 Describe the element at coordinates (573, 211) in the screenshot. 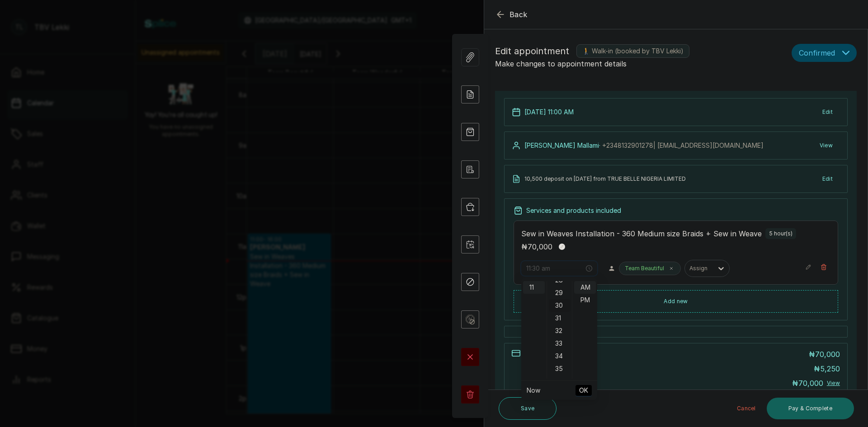

I see `p: Services and products included` at that location.